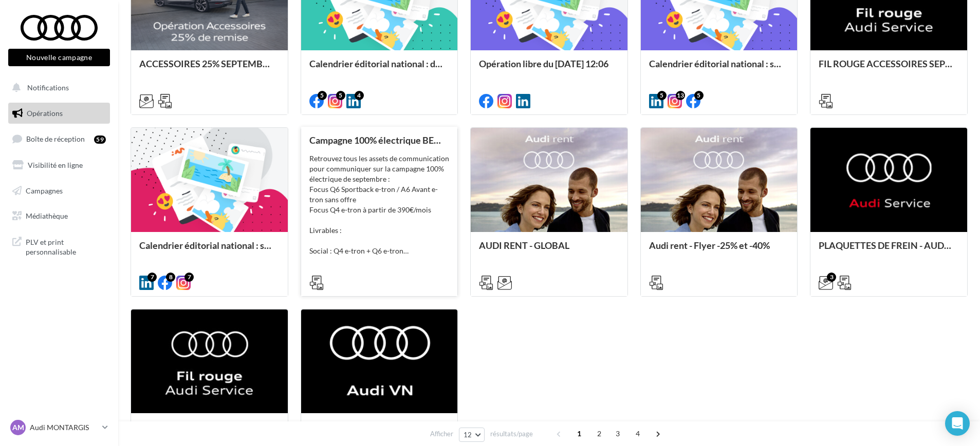 This screenshot has width=980, height=446. Describe the element at coordinates (18, 428) in the screenshot. I see `span: AM` at that location.